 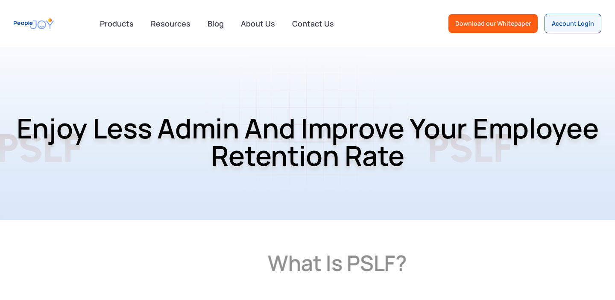 I want to click on a: Blog, so click(x=216, y=23).